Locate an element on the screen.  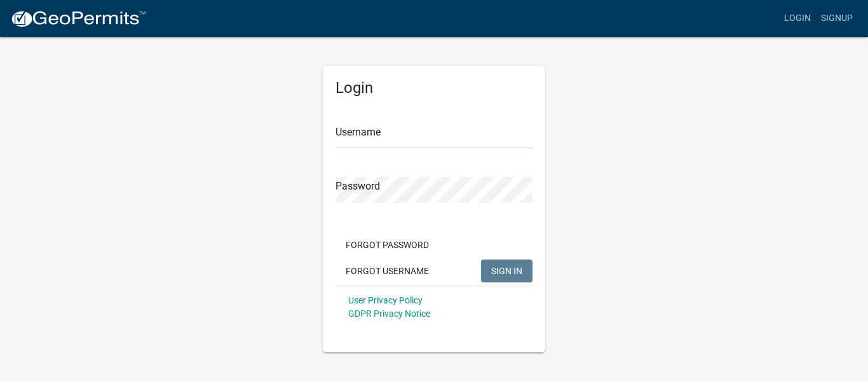
span: SIGN IN is located at coordinates (506, 271).